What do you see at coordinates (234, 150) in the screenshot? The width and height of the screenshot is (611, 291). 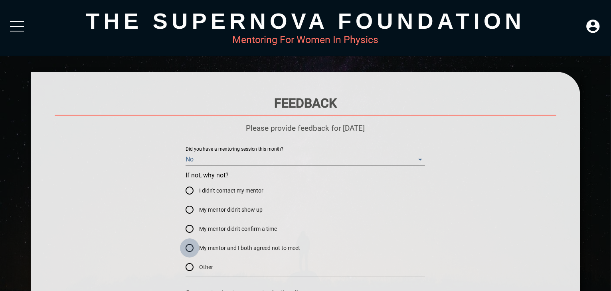 I see `label: Did you have a mentoring session this month?` at bounding box center [234, 150].